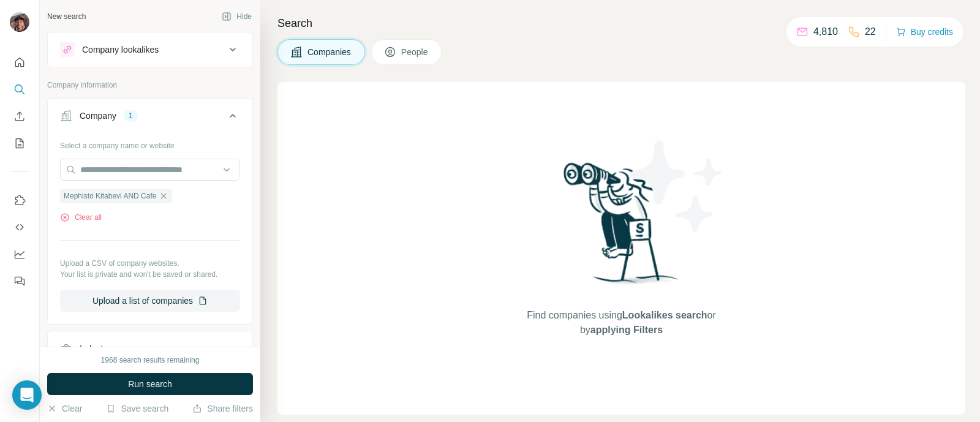 The image size is (980, 422). What do you see at coordinates (236, 16) in the screenshot?
I see `button: Hide` at bounding box center [236, 16].